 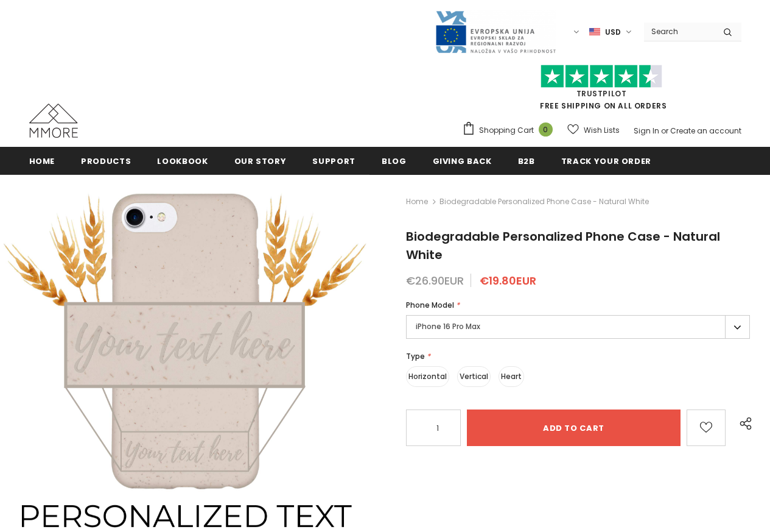 I want to click on span: or, so click(x=665, y=130).